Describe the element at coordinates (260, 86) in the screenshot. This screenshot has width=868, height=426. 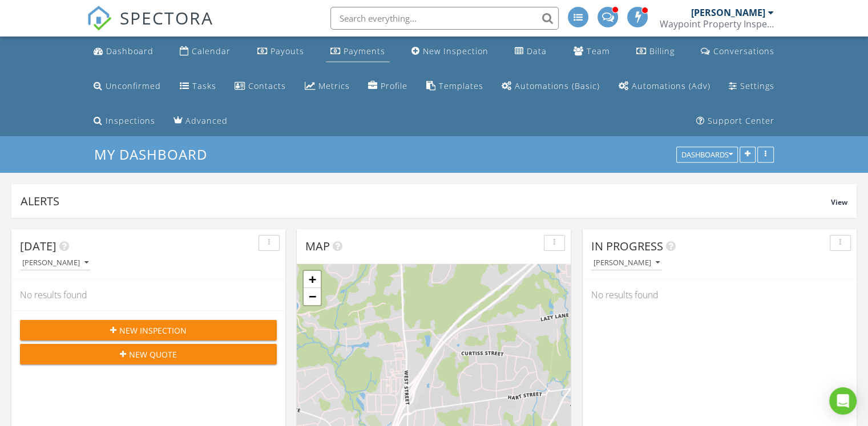
I see `a: Contacts` at that location.